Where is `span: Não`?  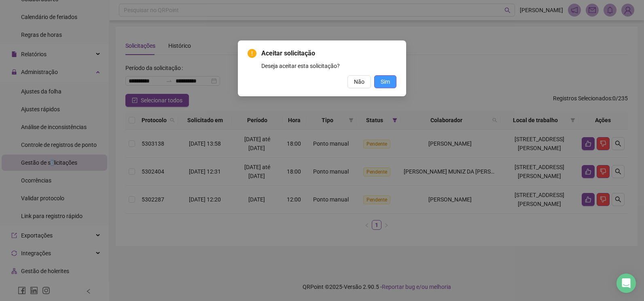 span: Não is located at coordinates (359, 82).